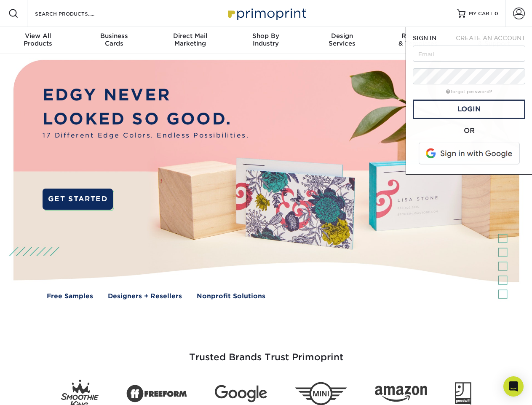 This screenshot has width=532, height=405. What do you see at coordinates (241, 393) in the screenshot?
I see `img: Google` at bounding box center [241, 393].